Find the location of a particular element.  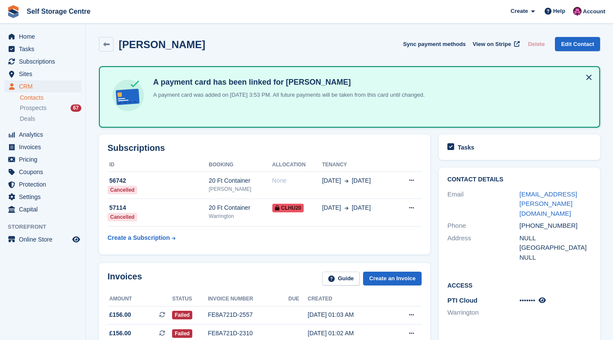

th: ID is located at coordinates (158, 165).